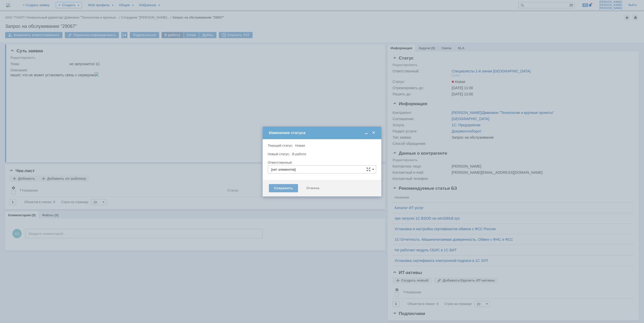  Describe the element at coordinates (322, 162) in the screenshot. I see `div: Ответственный` at that location.